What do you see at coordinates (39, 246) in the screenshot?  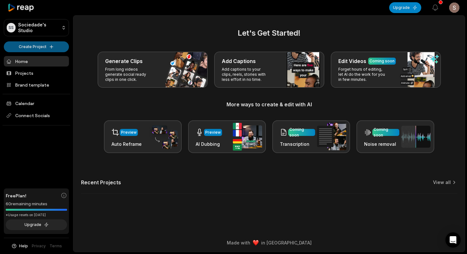 I see `a: Privacy` at bounding box center [39, 246].